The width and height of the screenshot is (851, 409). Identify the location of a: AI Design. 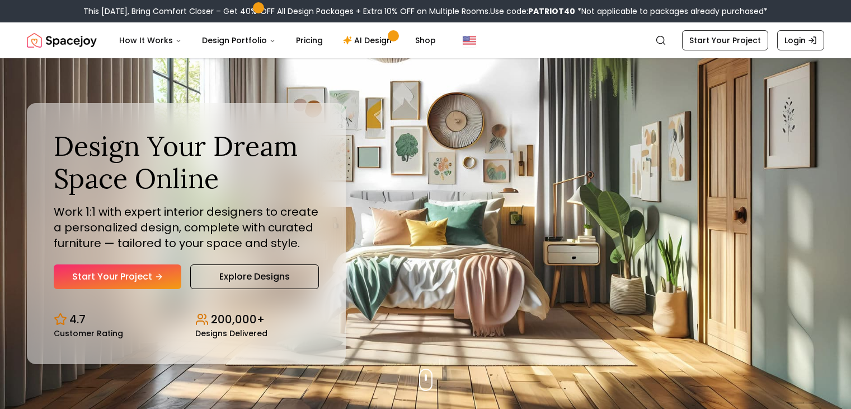
(369, 40).